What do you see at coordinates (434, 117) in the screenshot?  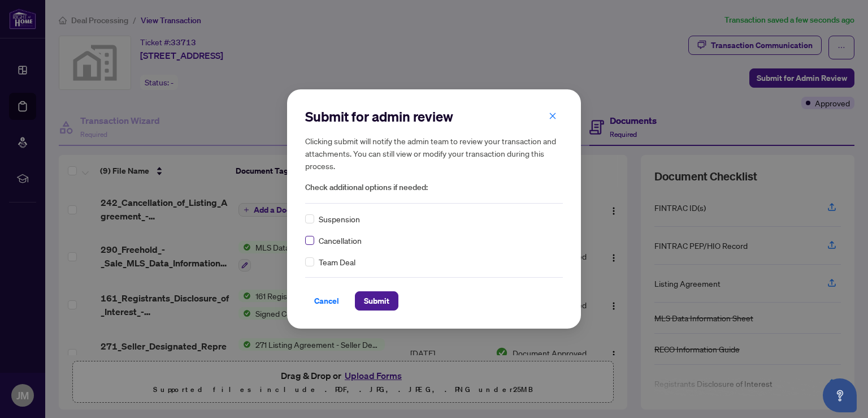 I see `h2: Submit for admin review` at bounding box center [434, 117].